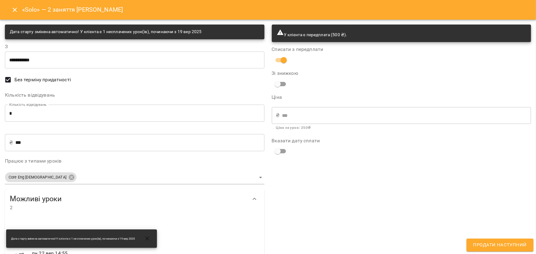 The width and height of the screenshot is (536, 254). Describe the element at coordinates (106, 32) in the screenshot. I see `div: Дата старту змінена автоматично! У клієнта є 1 несплачених урок(ів), починаючи з 19 вер 2025` at that location.